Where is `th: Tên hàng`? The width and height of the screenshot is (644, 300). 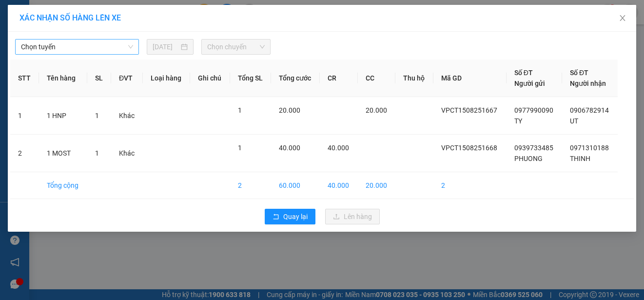
th: Tên hàng is located at coordinates (63, 78).